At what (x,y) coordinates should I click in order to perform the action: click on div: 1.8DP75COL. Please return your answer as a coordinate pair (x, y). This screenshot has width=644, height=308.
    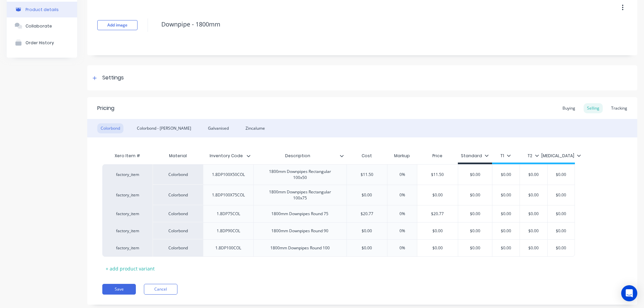
    Looking at the image, I should click on (229, 214).